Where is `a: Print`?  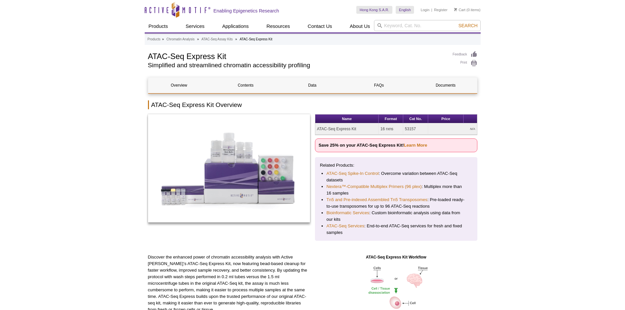 a: Print is located at coordinates (465, 63).